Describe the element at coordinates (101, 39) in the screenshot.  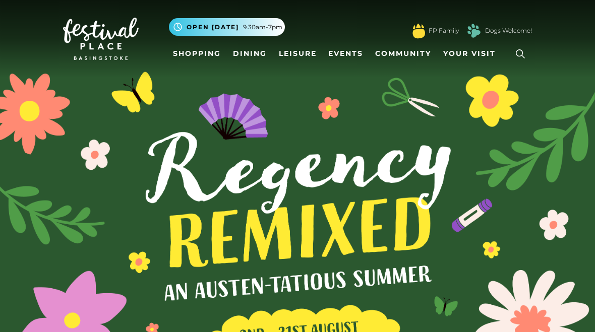
I see `img: Festival Place Logo` at that location.